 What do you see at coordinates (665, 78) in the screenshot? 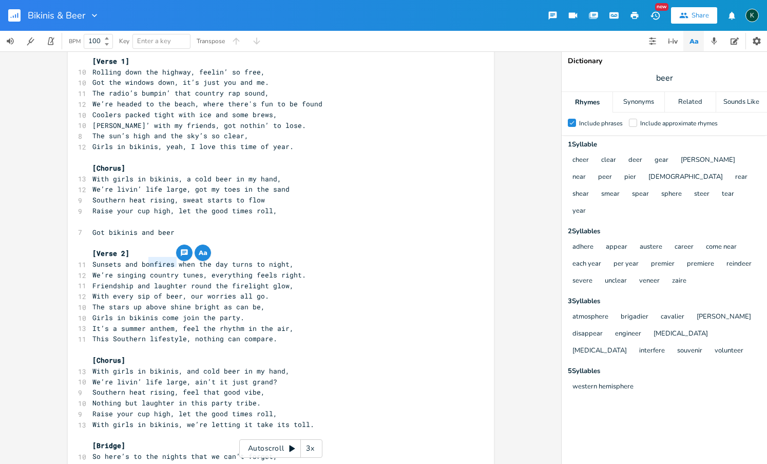
I see `span: beer` at bounding box center [665, 78].